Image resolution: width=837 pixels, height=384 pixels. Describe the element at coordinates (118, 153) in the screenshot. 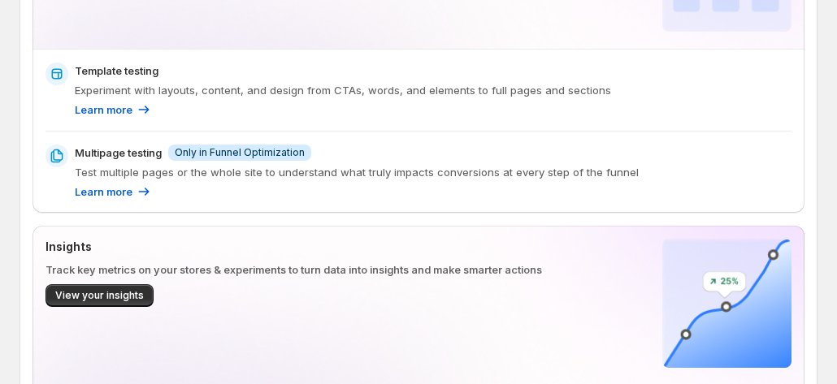

I see `p: Multipage testing` at that location.